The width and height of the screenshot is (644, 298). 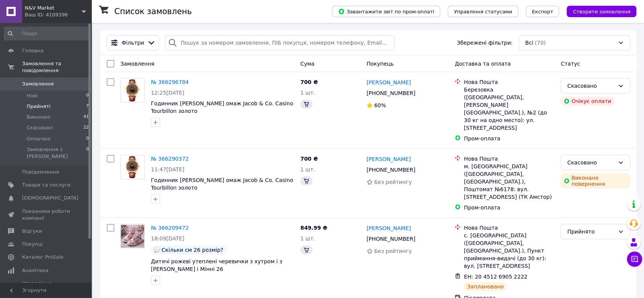 I want to click on span: Скасовані, so click(x=39, y=128).